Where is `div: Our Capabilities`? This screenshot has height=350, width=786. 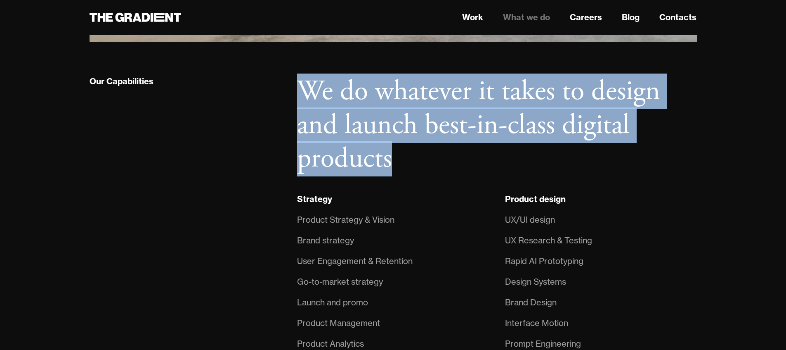 div: Our Capabilities is located at coordinates (121, 81).